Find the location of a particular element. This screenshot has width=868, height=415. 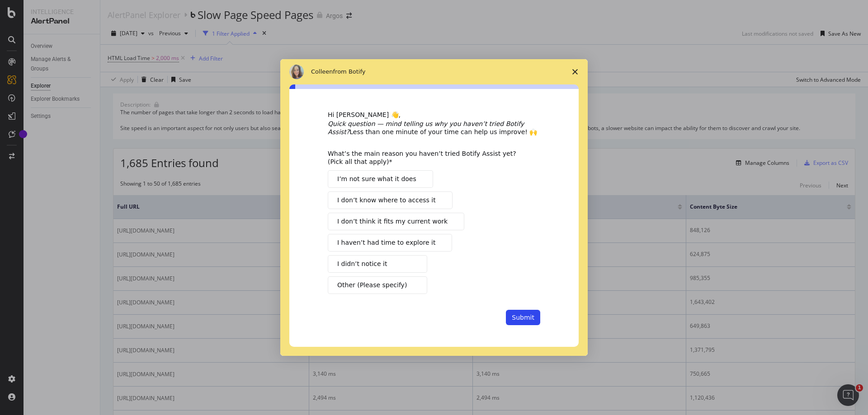

button: I don’t know where to access it is located at coordinates (391, 200).